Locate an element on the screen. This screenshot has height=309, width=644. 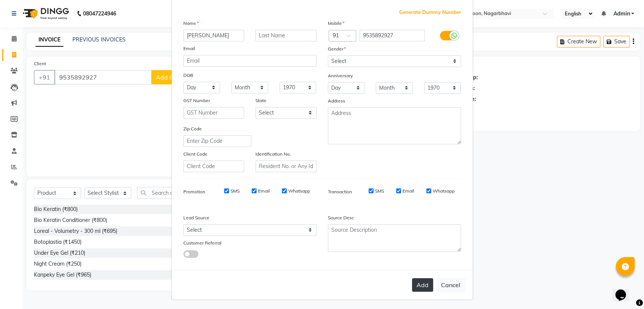
label: Promotion is located at coordinates (194, 192).